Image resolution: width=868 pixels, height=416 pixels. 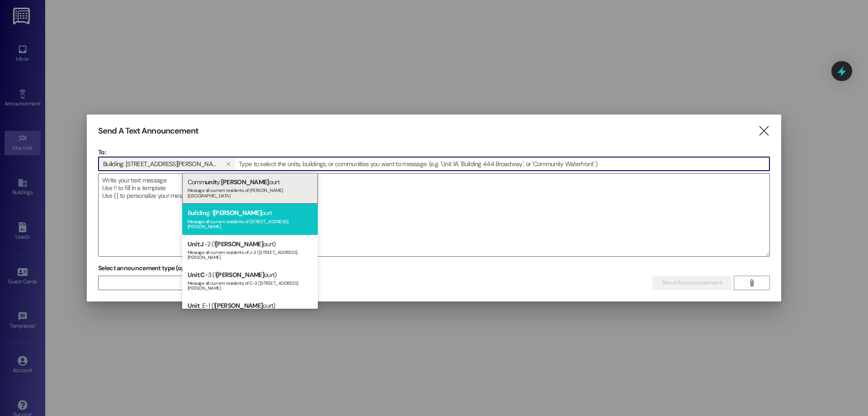 What do you see at coordinates (202, 274) in the screenshot?
I see `span: C` at bounding box center [202, 274].